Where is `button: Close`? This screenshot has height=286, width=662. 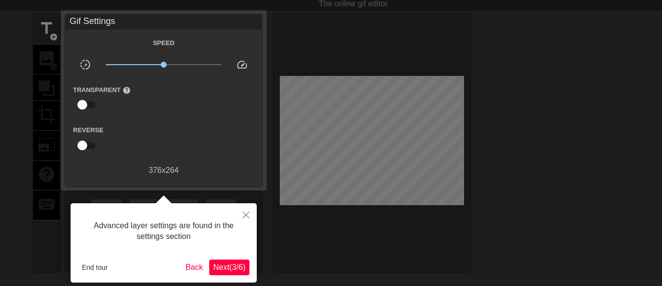
button: Close is located at coordinates (246, 215).